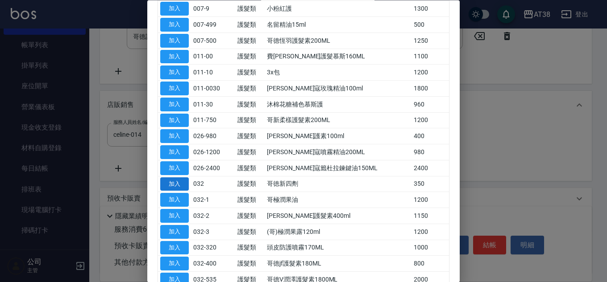 This screenshot has height=282, width=607. I want to click on td: 026-2400, so click(213, 169).